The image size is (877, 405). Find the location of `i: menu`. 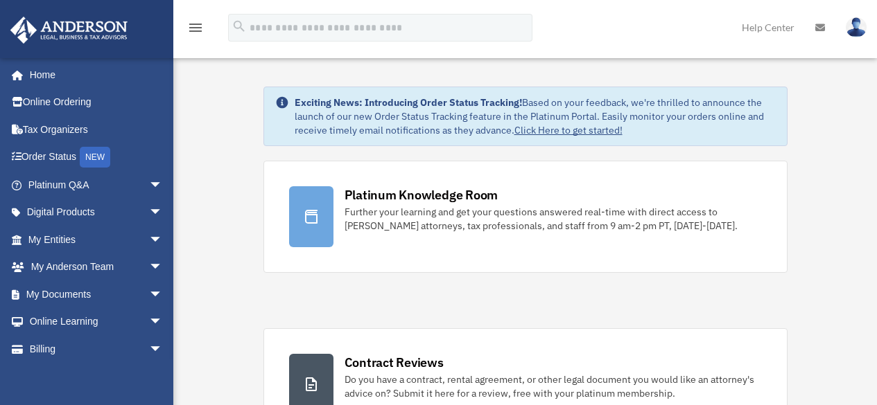

i: menu is located at coordinates (195, 28).